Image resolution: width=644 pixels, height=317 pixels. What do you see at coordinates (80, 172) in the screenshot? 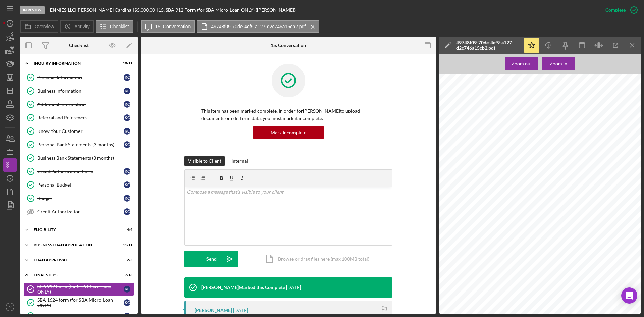
I see `div: Credit Authorization Form` at bounding box center [80, 172].